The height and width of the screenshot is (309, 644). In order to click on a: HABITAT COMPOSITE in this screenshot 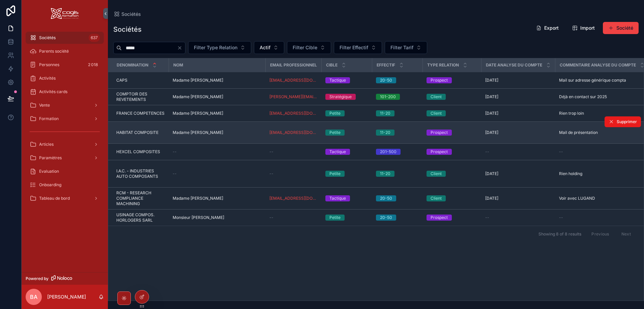, I will do `click(140, 132)`.